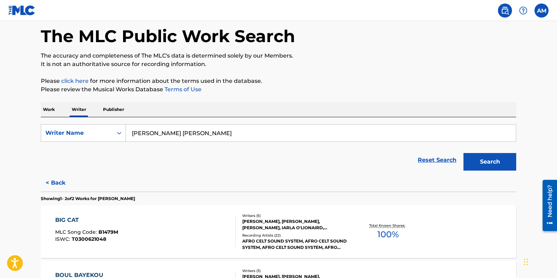 This screenshot has width=557, height=278. What do you see at coordinates (490, 162) in the screenshot?
I see `button: Search` at bounding box center [490, 162].